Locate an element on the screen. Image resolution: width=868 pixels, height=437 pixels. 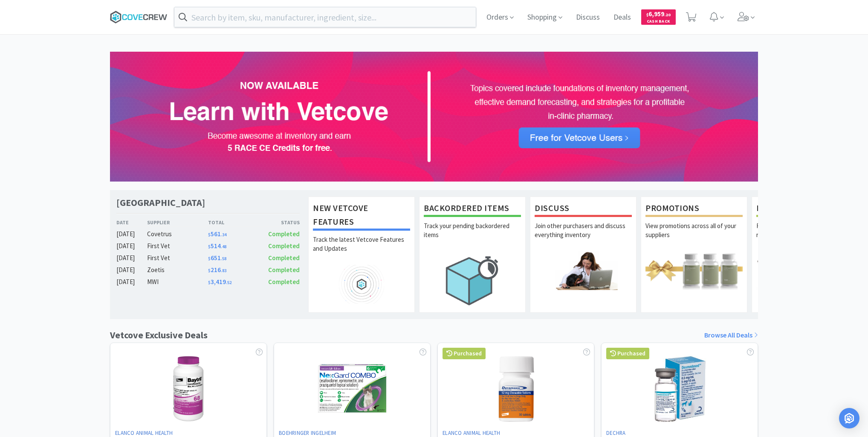
a: Free SamplesRequest free samples on the newest veterinary products is located at coordinates (805, 254).